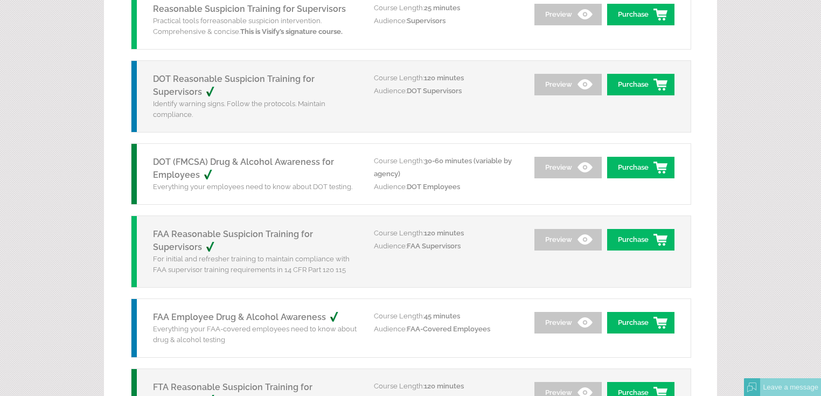 The width and height of the screenshot is (821, 396). Describe the element at coordinates (252, 317) in the screenshot. I see `a: FAA Employee Drug & Alcohol Awareness` at that location.